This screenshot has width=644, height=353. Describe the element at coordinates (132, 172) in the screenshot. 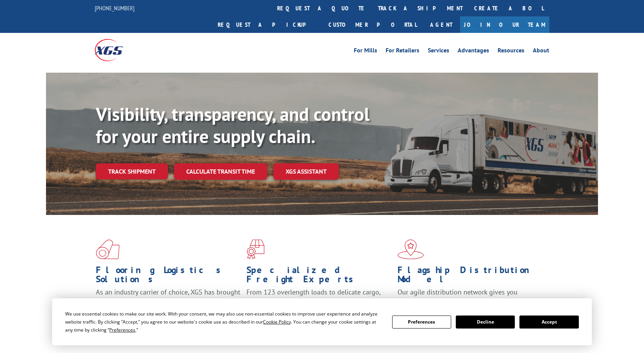

I see `a: Track shipment` at that location.